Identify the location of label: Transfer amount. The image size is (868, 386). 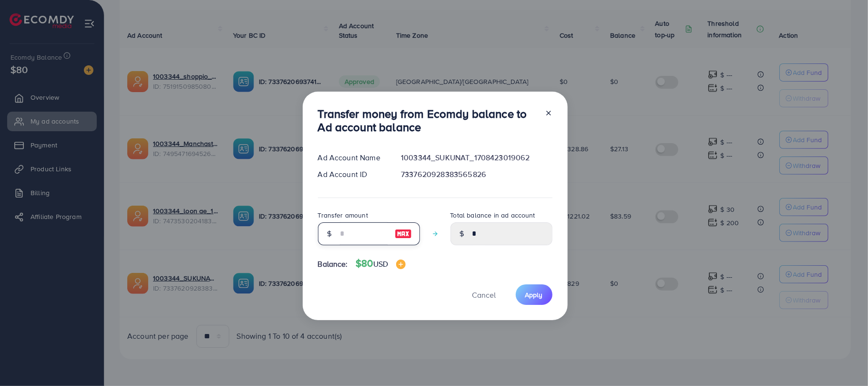
(343, 215).